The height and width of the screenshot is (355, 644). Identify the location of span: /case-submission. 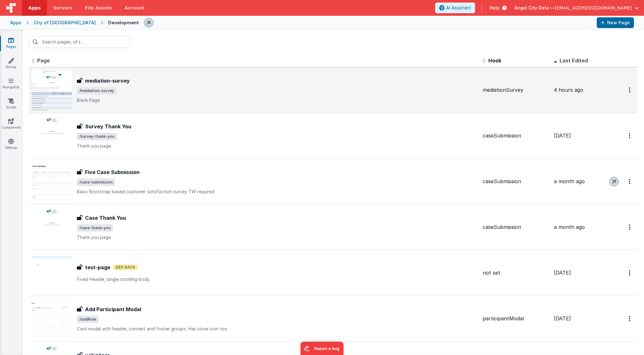
(96, 182).